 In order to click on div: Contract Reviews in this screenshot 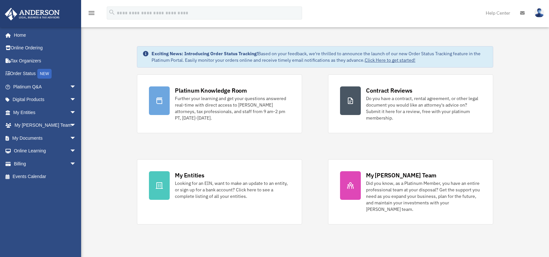, I will do `click(389, 90)`.